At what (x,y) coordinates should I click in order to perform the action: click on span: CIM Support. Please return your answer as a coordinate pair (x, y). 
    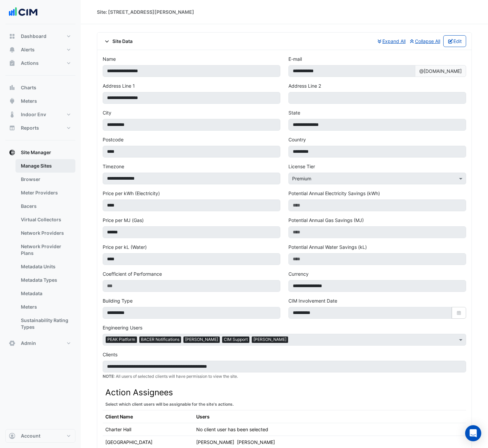
    Looking at the image, I should click on (235, 340).